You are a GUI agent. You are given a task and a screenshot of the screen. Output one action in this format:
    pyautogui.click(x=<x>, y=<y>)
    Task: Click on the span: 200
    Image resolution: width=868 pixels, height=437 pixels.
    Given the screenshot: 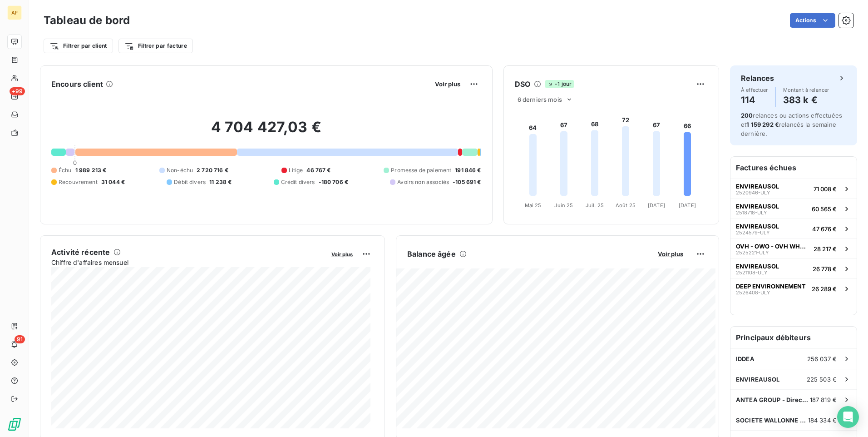 What is the action you would take?
    pyautogui.click(x=747, y=115)
    